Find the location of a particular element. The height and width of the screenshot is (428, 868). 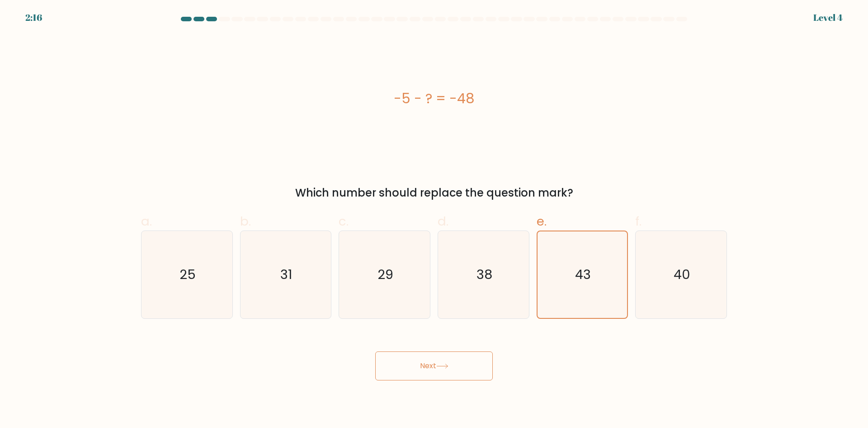

span: d. is located at coordinates (443, 220).